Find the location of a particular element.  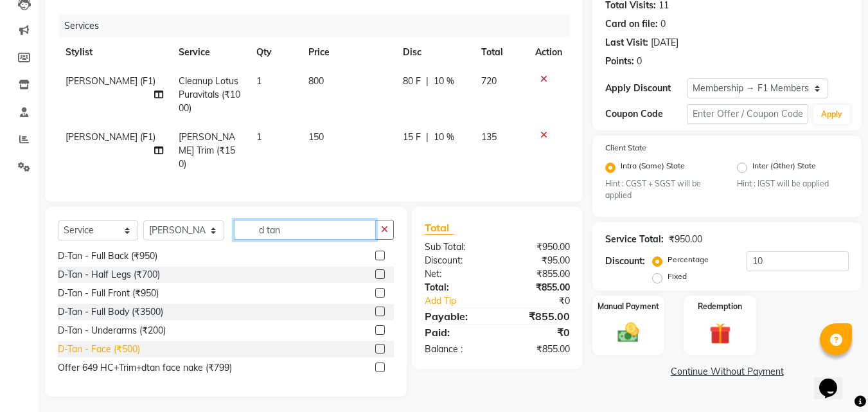

span: Cleanup Lotus Puravitals (₹1000) is located at coordinates (209, 94).